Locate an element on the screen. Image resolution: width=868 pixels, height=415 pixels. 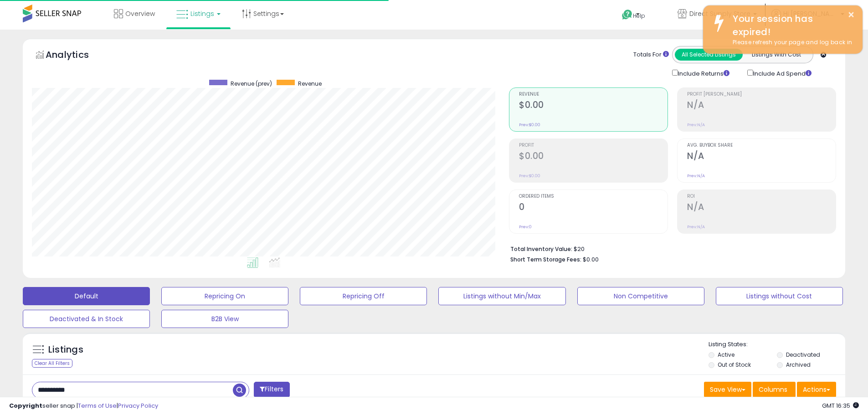
span: Direct Supply Store is located at coordinates (720, 14).